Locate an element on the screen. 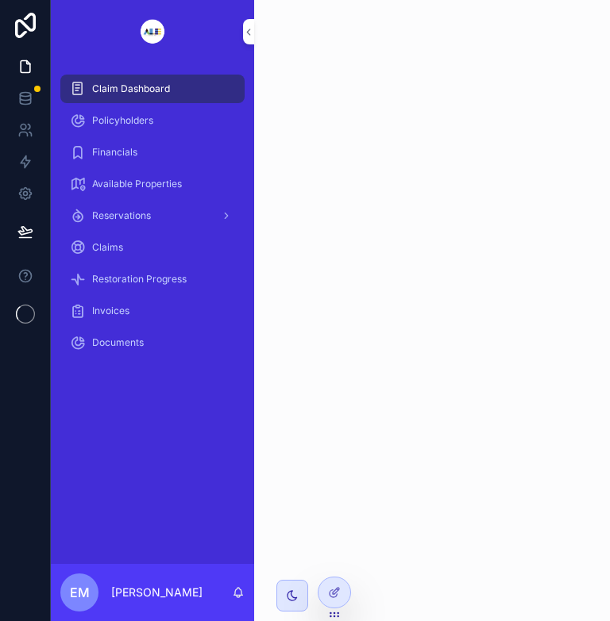  a: Documents is located at coordinates (152, 343).